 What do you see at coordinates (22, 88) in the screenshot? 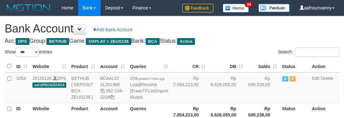
I see `td: 3354` at bounding box center [22, 88].